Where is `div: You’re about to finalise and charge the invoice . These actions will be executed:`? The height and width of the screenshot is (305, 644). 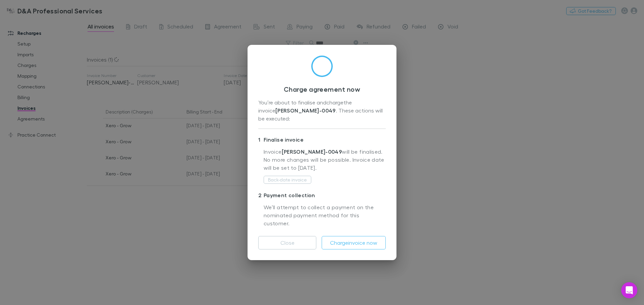 div: You’re about to finalise and charge the invoice . These actions will be executed: is located at coordinates (322, 111).